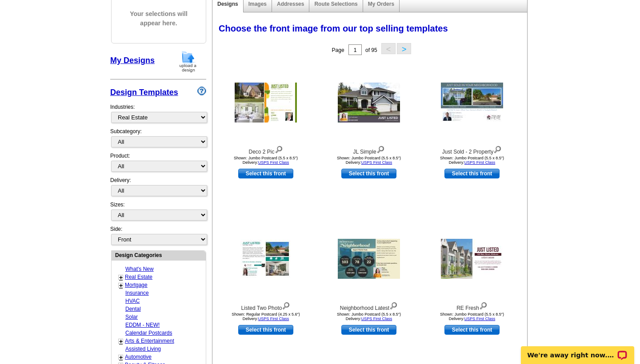 The image size is (640, 364). What do you see at coordinates (265, 305) in the screenshot?
I see `div: Listed Two Photo` at bounding box center [265, 305].